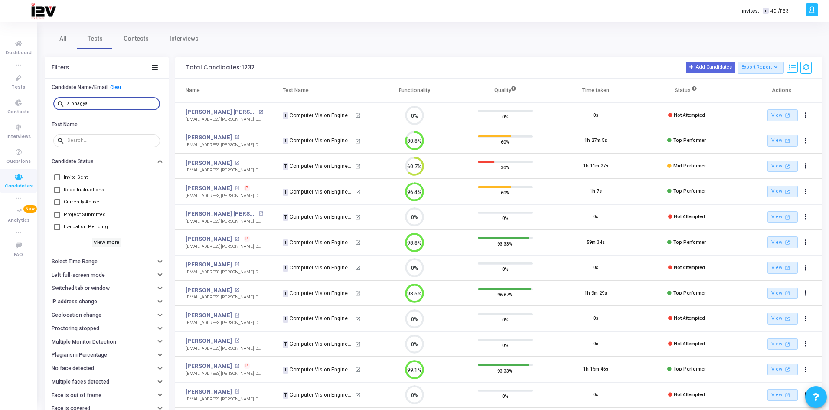 Image resolution: width=829 pixels, height=410 pixels. What do you see at coordinates (184, 39) in the screenshot?
I see `span: Interviews` at bounding box center [184, 39].